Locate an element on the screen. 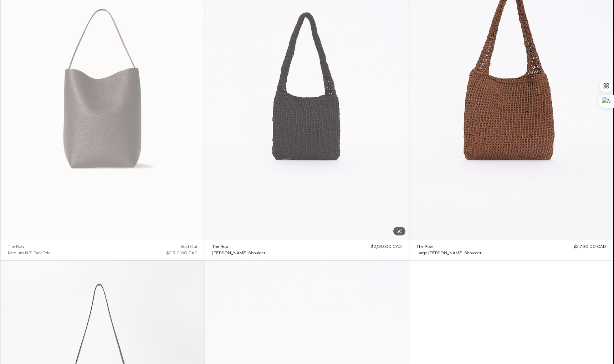 The height and width of the screenshot is (364, 614). div: $2,760.00 CAD is located at coordinates (590, 246).